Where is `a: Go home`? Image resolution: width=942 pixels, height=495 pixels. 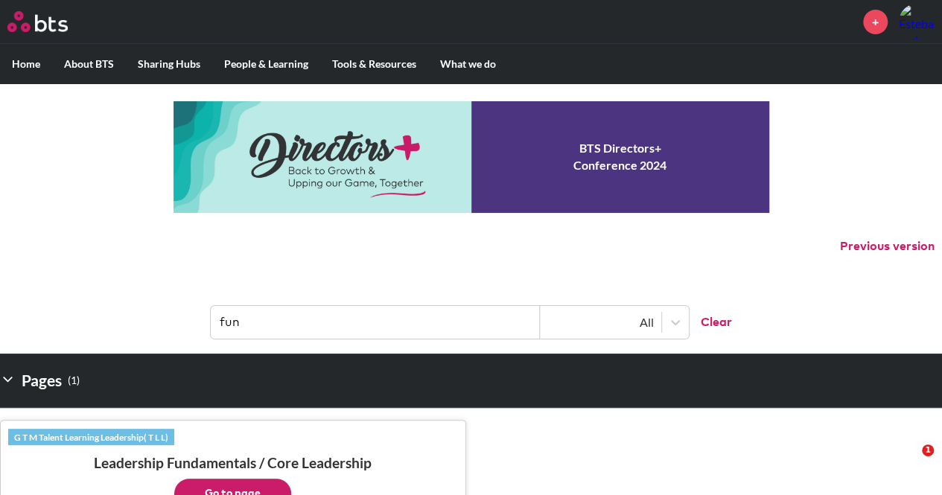 a: Go home is located at coordinates (51, 22).